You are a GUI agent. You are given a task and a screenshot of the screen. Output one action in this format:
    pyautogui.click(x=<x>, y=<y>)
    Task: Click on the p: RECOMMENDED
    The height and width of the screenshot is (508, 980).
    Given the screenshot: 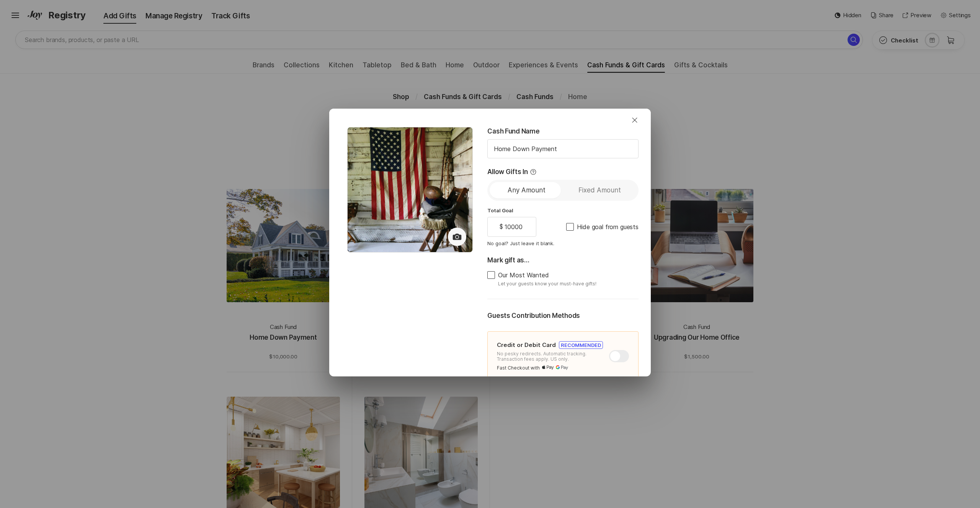 What is the action you would take?
    pyautogui.click(x=581, y=345)
    